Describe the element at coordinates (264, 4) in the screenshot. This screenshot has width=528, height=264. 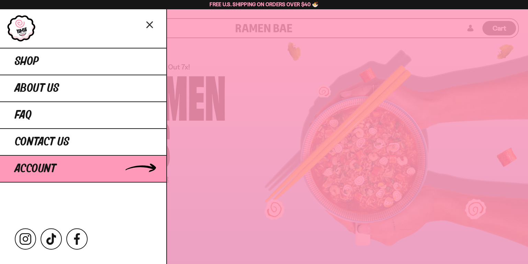
I see `span: Free U.S. Shipping on Orders over $40 🍜` at that location.